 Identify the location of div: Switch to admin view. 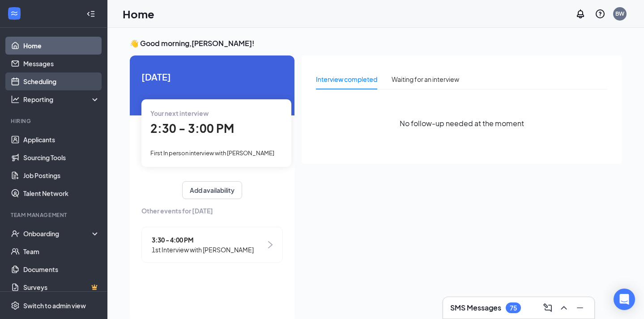
(55, 305).